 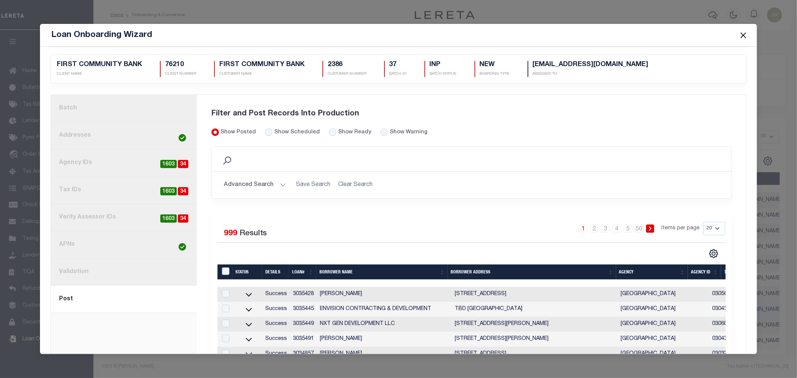 What do you see at coordinates (382, 272) in the screenshot?
I see `th: Borrower Name: activate to sort column ascending` at bounding box center [382, 272].